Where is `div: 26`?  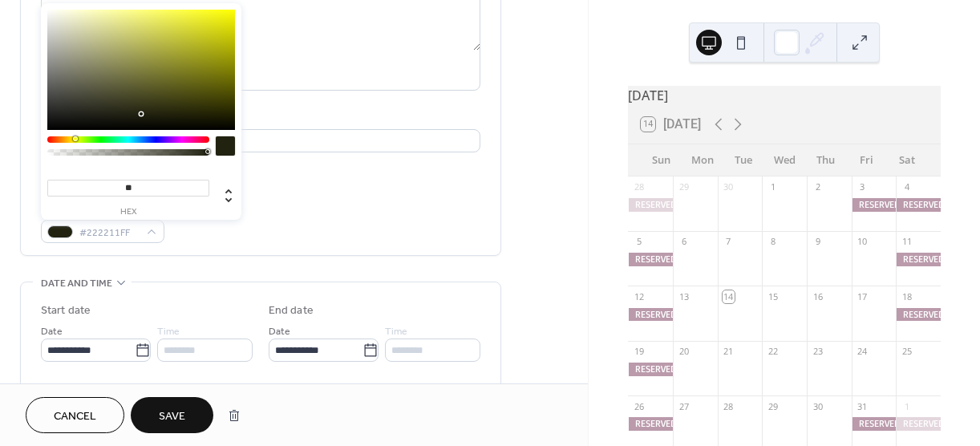 div: 26 is located at coordinates (639, 406).